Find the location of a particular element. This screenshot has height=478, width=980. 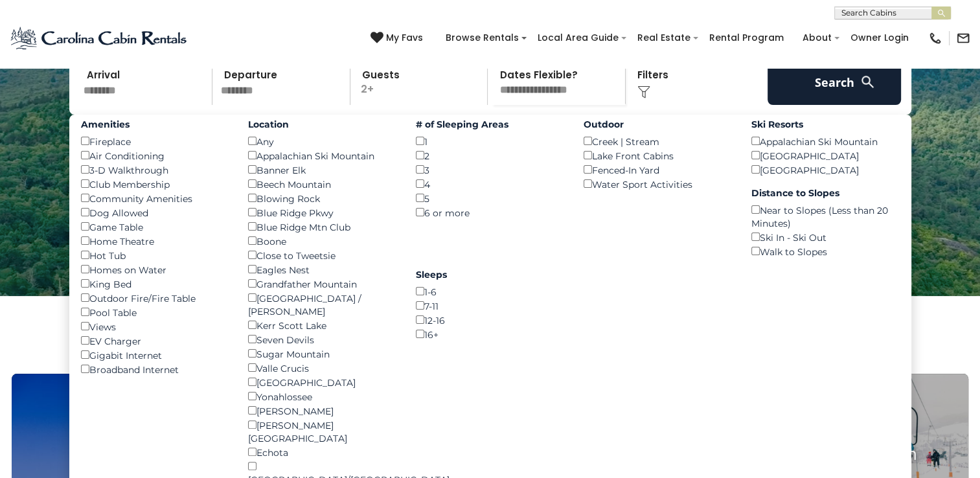

div: 3-D Walkthrough is located at coordinates (155, 169).